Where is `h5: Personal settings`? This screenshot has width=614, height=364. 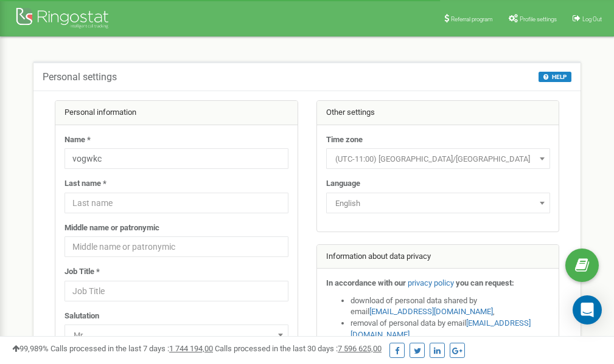
h5: Personal settings is located at coordinates (80, 77).